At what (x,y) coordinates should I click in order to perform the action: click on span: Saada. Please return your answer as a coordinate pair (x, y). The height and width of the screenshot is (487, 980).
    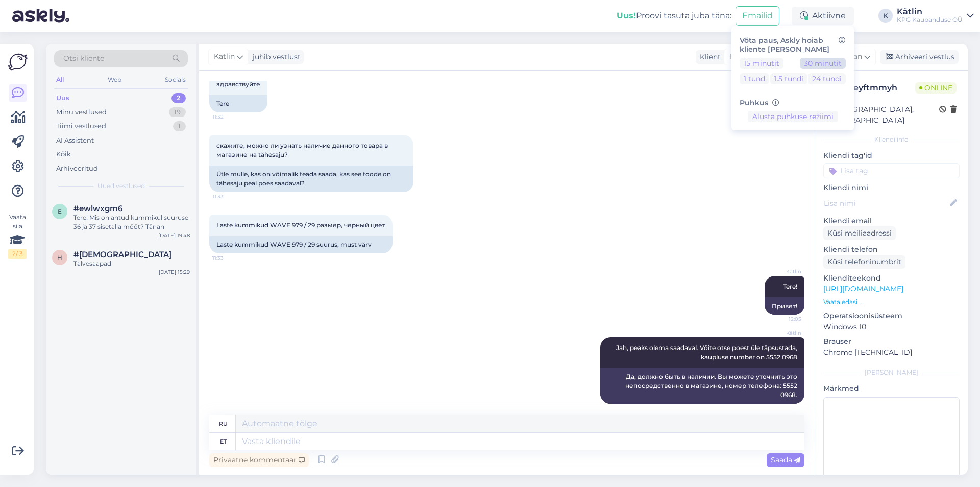
    Looking at the image, I should click on (786, 459).